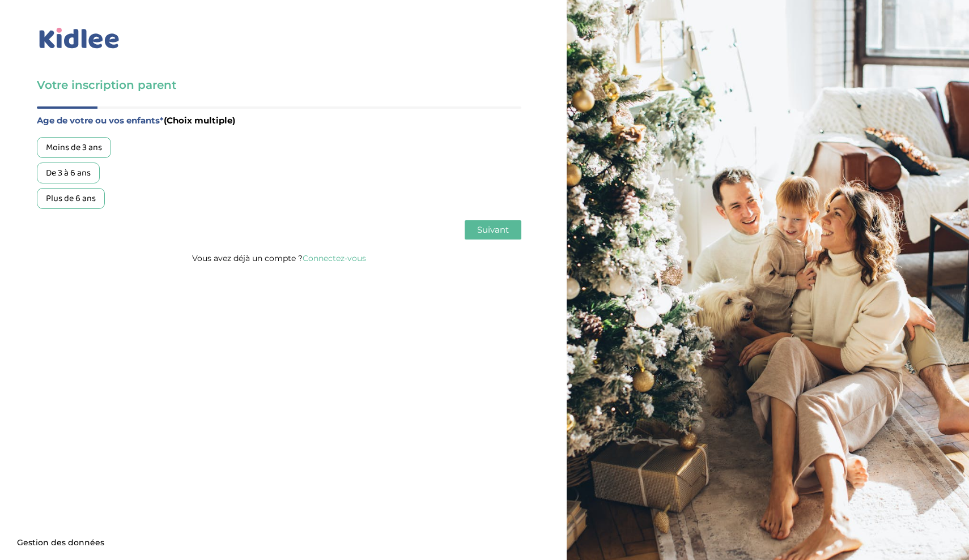 The width and height of the screenshot is (969, 560). I want to click on div: De 3 à 6 ans, so click(68, 172).